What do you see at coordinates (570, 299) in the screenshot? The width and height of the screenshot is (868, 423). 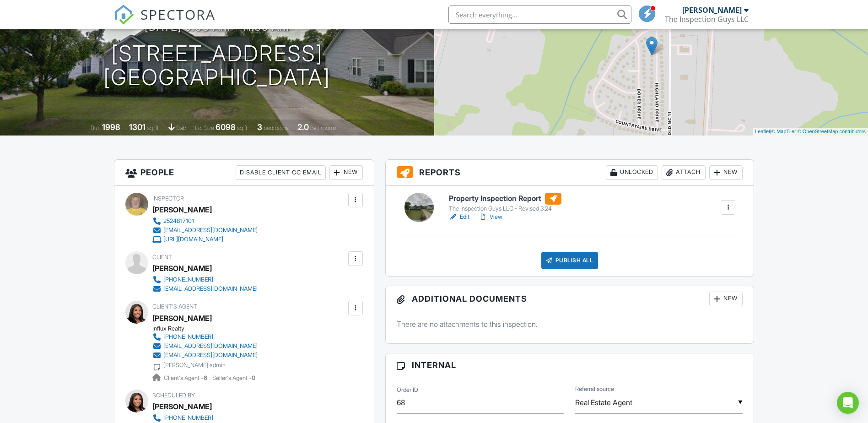 I see `h3: Additional Documents` at bounding box center [570, 299].